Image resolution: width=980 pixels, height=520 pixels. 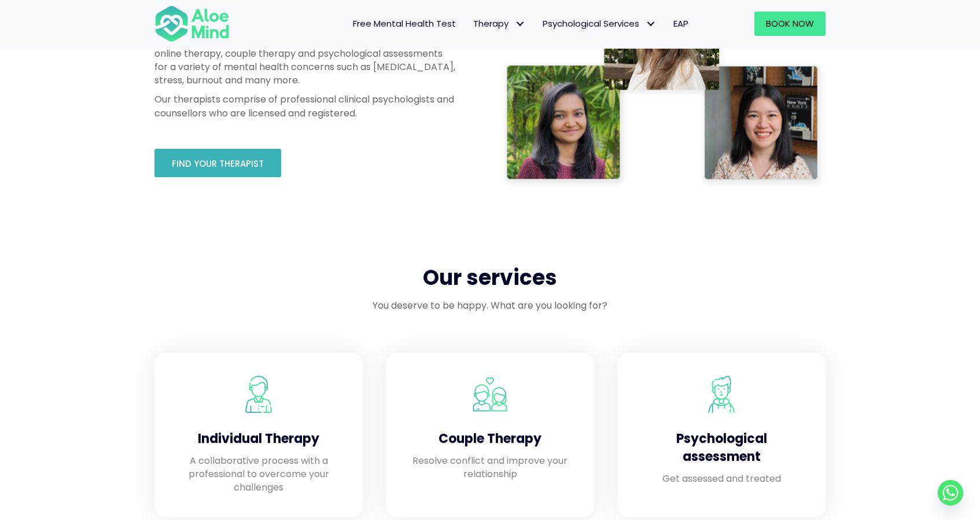 What do you see at coordinates (721, 448) in the screenshot?
I see `h4: Psychological assessment` at bounding box center [721, 448].